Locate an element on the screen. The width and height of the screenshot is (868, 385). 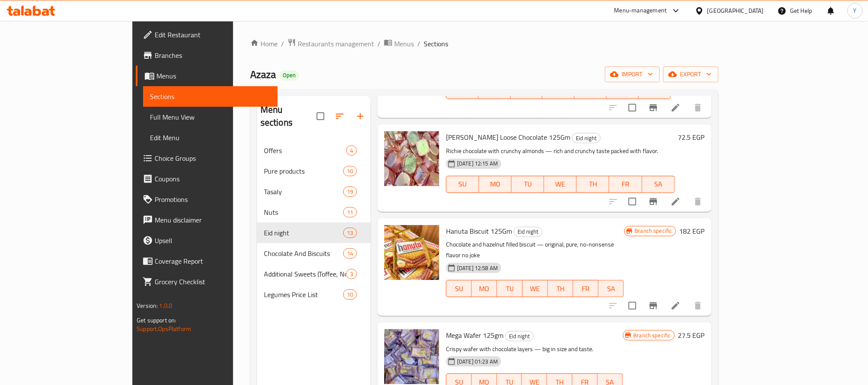
nav: breadcrumb is located at coordinates (484, 44).